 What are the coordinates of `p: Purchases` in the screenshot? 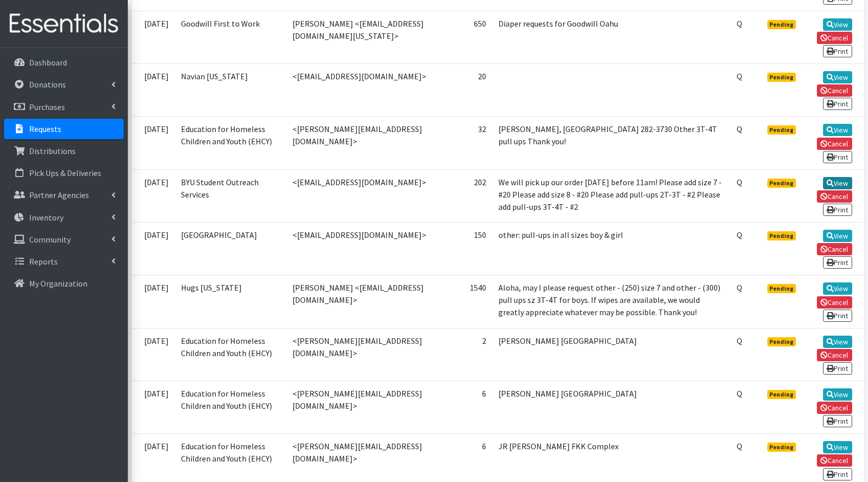 It's located at (47, 107).